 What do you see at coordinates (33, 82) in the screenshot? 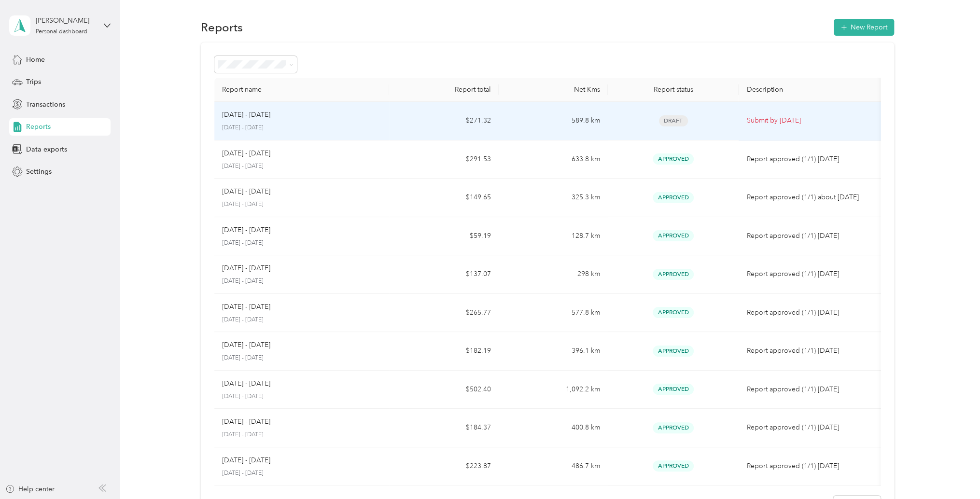
I see `span: Trips` at bounding box center [33, 82].